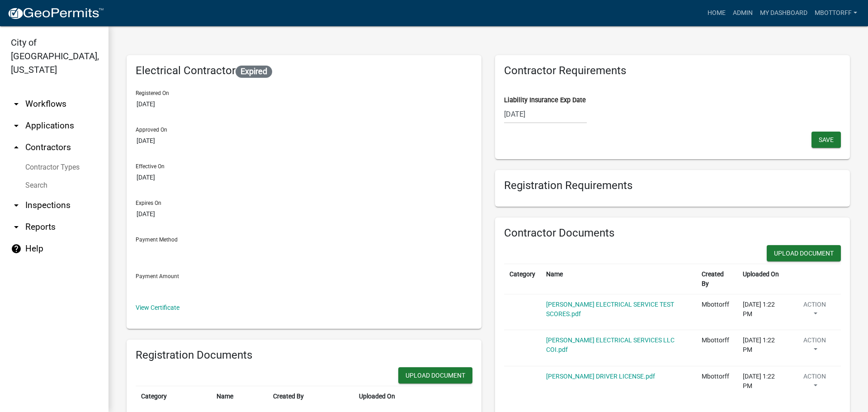  I want to click on h6: Contractor Documents, so click(672, 233).